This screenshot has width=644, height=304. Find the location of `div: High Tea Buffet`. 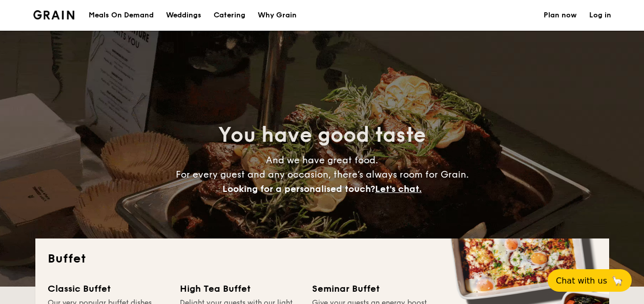

div: High Tea Buffet is located at coordinates (240, 289).